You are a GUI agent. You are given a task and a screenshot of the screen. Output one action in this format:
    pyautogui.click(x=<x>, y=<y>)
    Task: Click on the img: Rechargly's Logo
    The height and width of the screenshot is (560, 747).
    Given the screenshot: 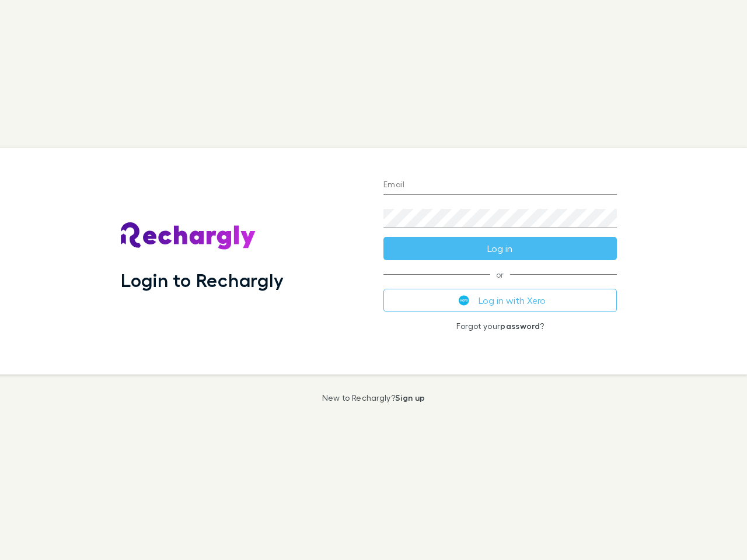 What is the action you would take?
    pyautogui.click(x=188, y=236)
    